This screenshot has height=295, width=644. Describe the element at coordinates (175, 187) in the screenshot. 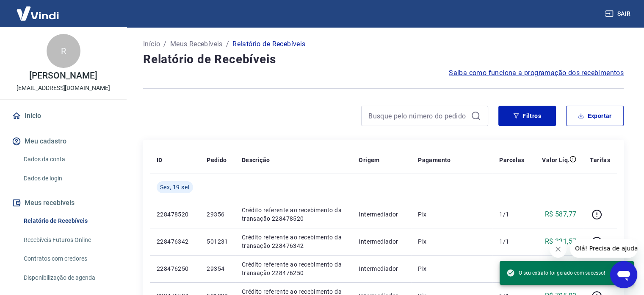

I see `span: Sex, 19 set` at that location.